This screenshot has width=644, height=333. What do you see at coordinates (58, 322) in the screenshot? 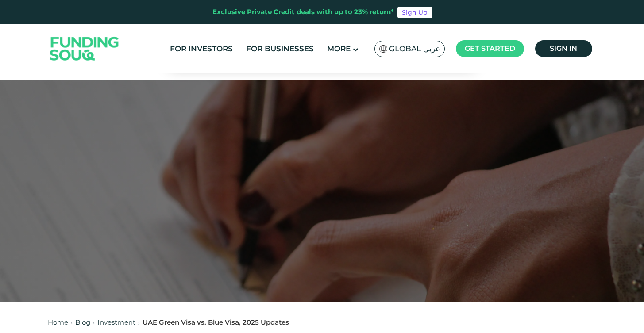
I see `a: Home` at bounding box center [58, 322].